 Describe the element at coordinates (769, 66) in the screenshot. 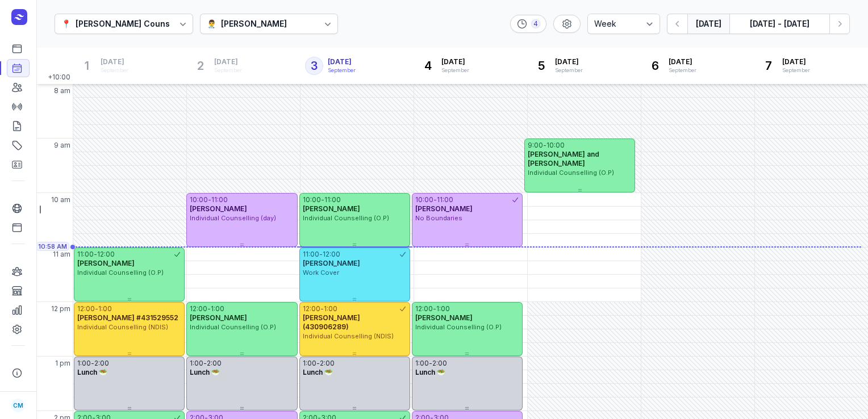

I see `div: 7` at that location.